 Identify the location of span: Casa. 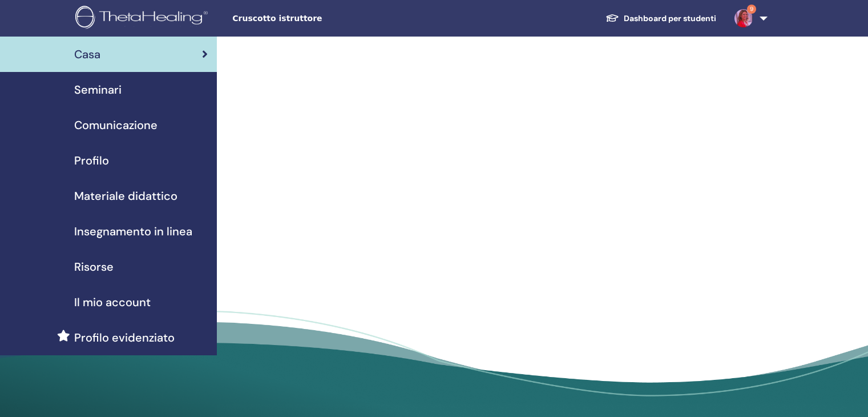
(87, 54).